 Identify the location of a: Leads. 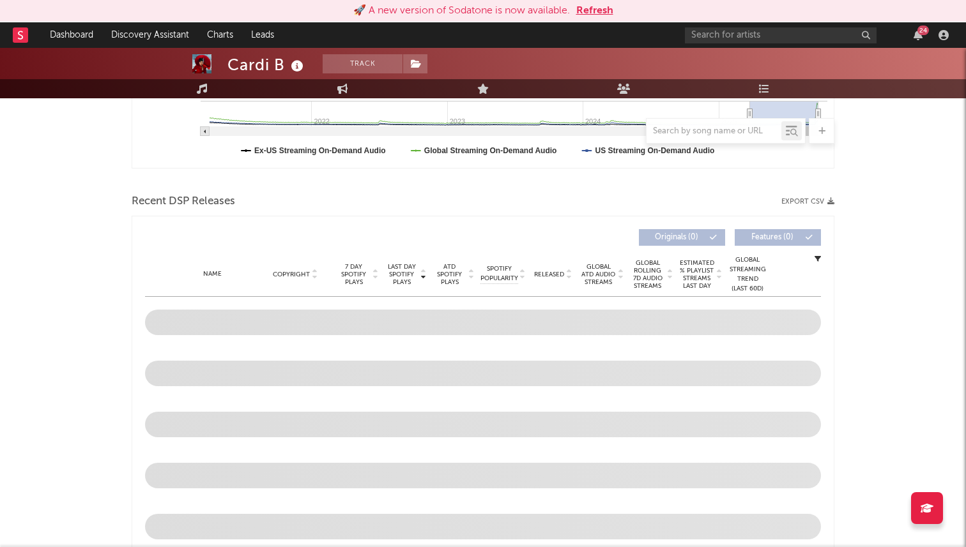
(262, 35).